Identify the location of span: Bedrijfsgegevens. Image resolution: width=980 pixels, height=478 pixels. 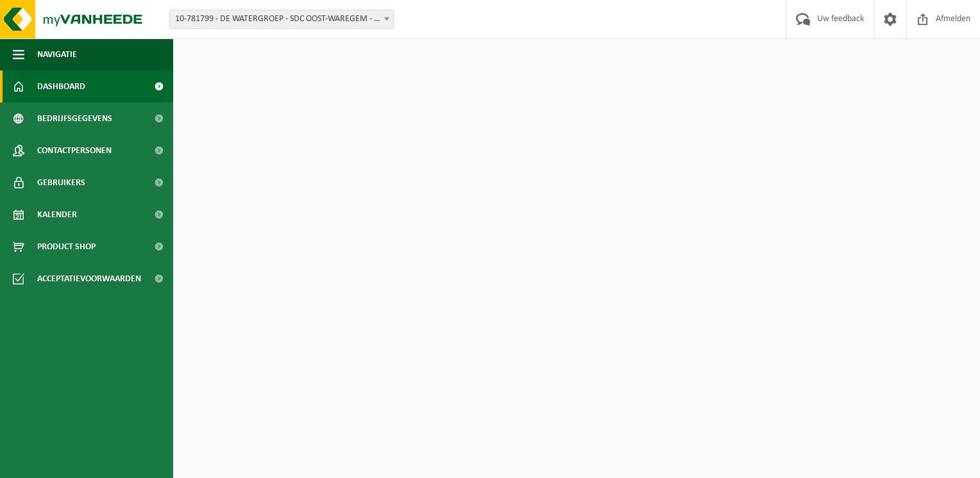
(74, 119).